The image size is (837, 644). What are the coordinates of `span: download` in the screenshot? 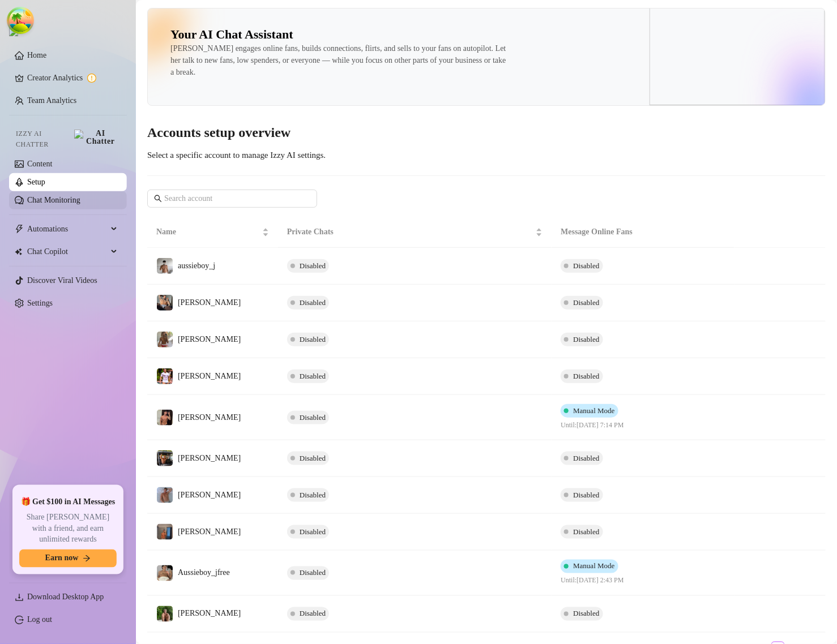 It's located at (20, 598).